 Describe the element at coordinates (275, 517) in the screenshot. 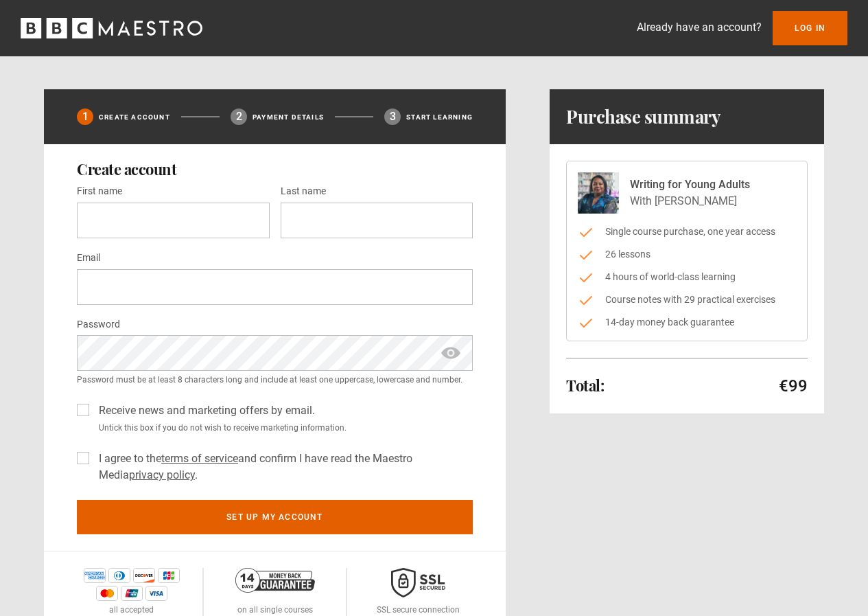

I see `button: Set up my account` at that location.